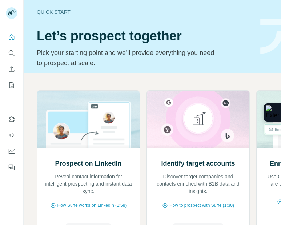  Describe the element at coordinates (12, 119) in the screenshot. I see `button: Use Surfe on LinkedIn` at that location.